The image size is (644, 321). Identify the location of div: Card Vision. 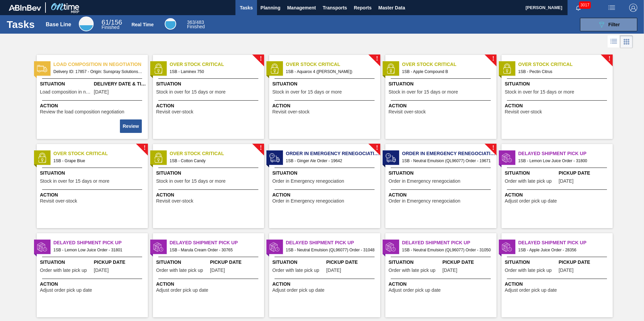
(626, 42).